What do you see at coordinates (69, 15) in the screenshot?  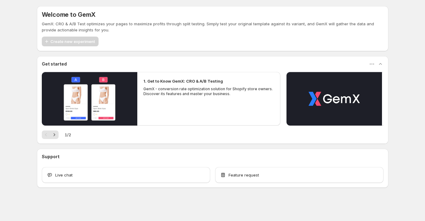 I see `h5: Welcome to GemX` at bounding box center [69, 15].